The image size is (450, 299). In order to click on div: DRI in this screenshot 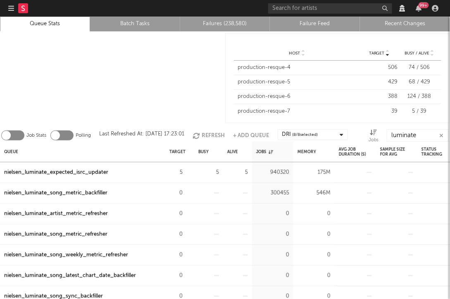, I will do `click(300, 135)`.